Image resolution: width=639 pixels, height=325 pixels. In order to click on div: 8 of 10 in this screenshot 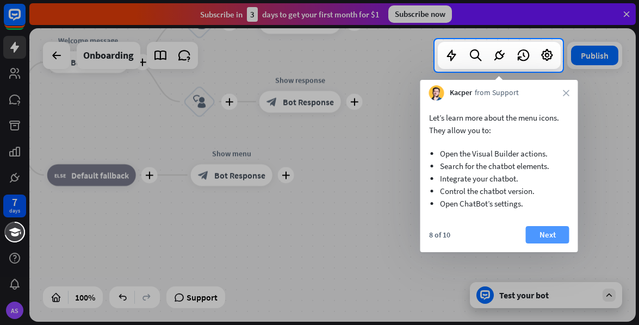, I will do `click(439, 235)`.